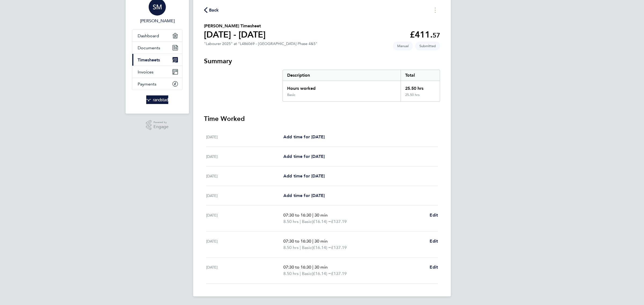 This screenshot has width=644, height=305. What do you see at coordinates (342, 87) in the screenshot?
I see `div: Hours worked` at bounding box center [342, 87].